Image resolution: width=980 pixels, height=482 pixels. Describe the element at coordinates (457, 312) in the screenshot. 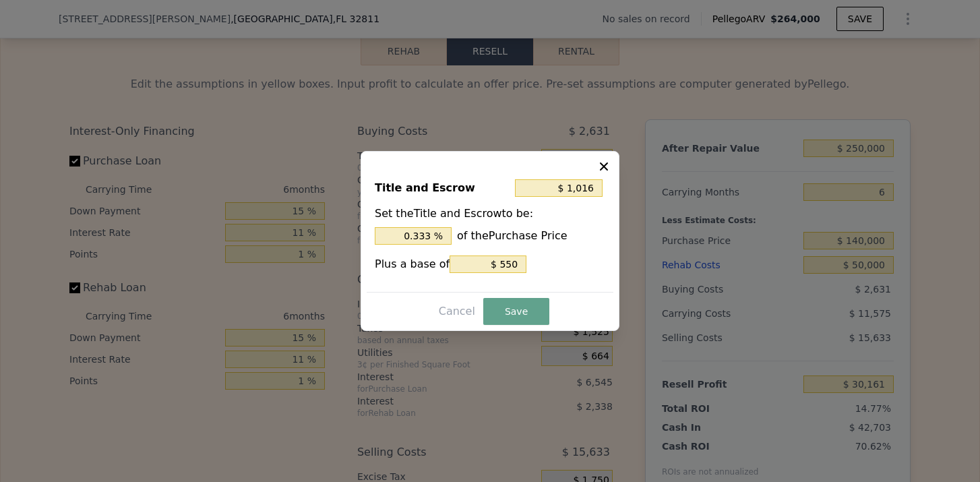

I see `button: Cancel` at that location.